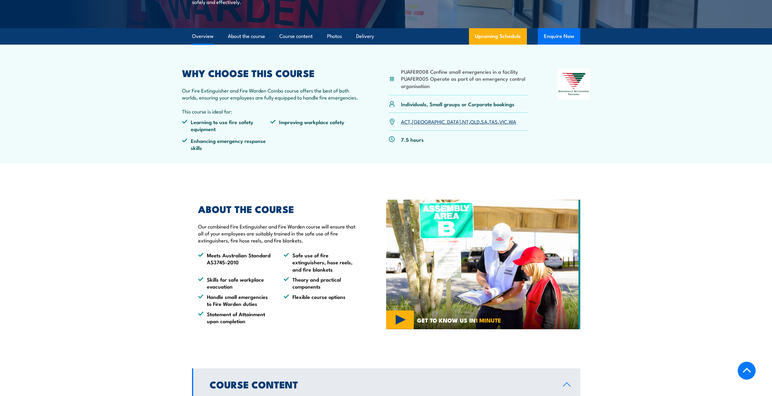 This screenshot has height=396, width=772. What do you see at coordinates (574, 84) in the screenshot?
I see `img: Nationally Recognised Training logo.` at bounding box center [574, 84].